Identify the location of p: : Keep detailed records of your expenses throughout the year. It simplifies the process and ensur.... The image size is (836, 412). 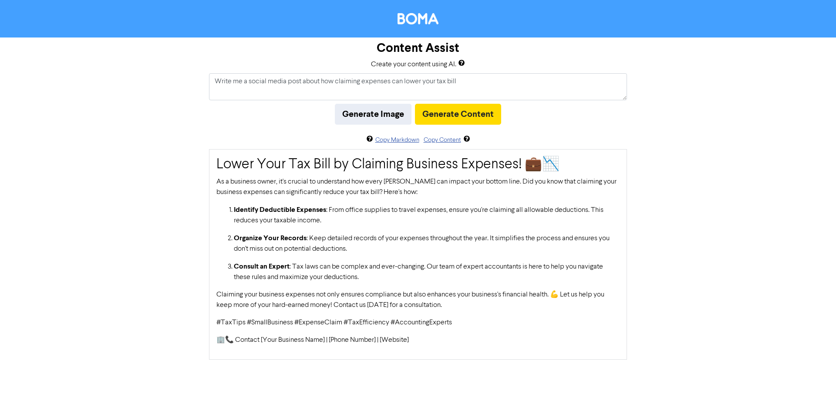
(427, 243).